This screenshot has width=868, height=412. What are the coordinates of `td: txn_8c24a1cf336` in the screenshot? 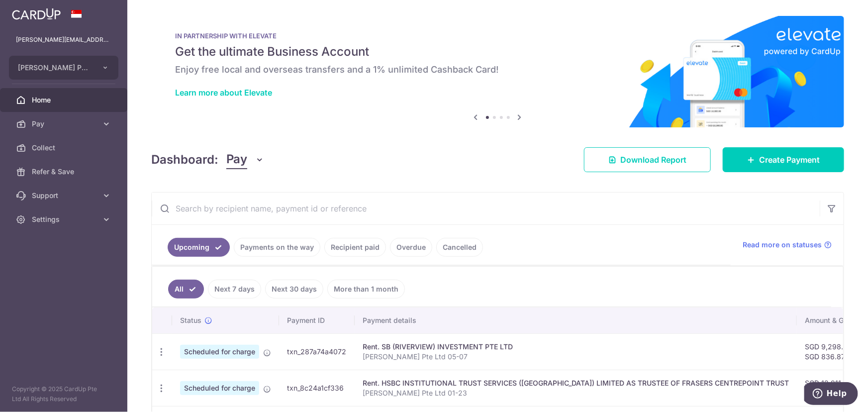 It's located at (317, 388).